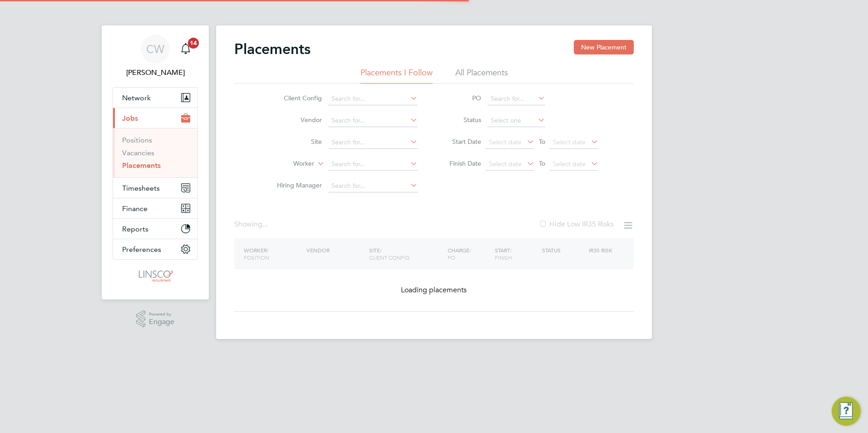 Image resolution: width=868 pixels, height=433 pixels. I want to click on label: Client Config, so click(296, 98).